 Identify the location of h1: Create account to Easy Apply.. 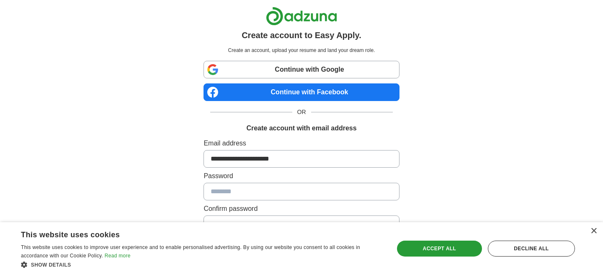
(301, 35).